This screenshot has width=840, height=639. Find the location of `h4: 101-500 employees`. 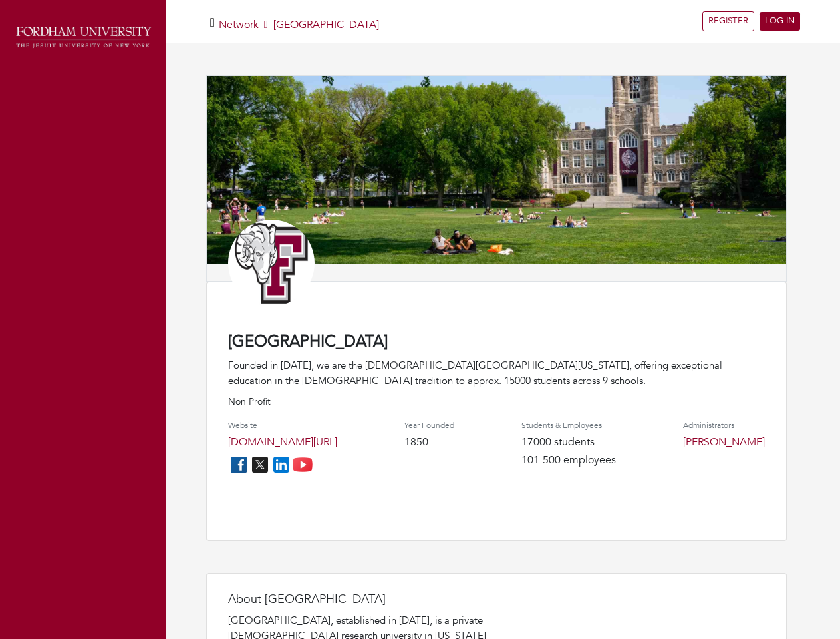

h4: 101-500 employees is located at coordinates (569, 460).